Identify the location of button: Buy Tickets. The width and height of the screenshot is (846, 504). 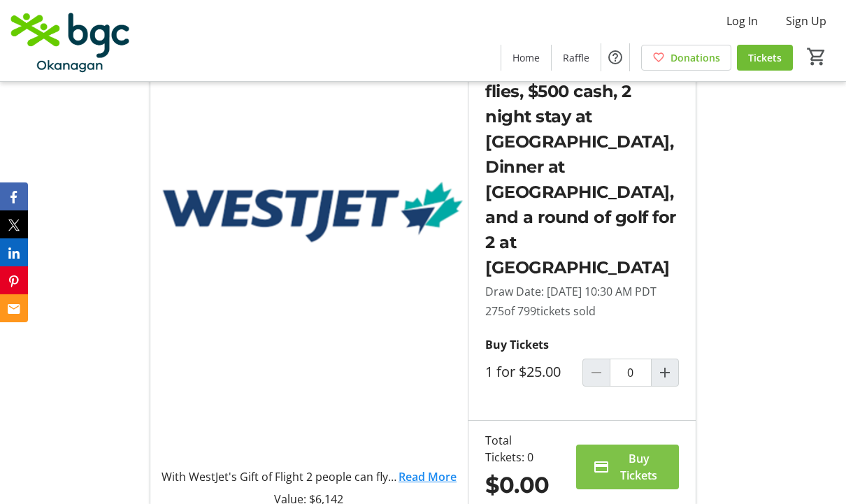
(627, 467).